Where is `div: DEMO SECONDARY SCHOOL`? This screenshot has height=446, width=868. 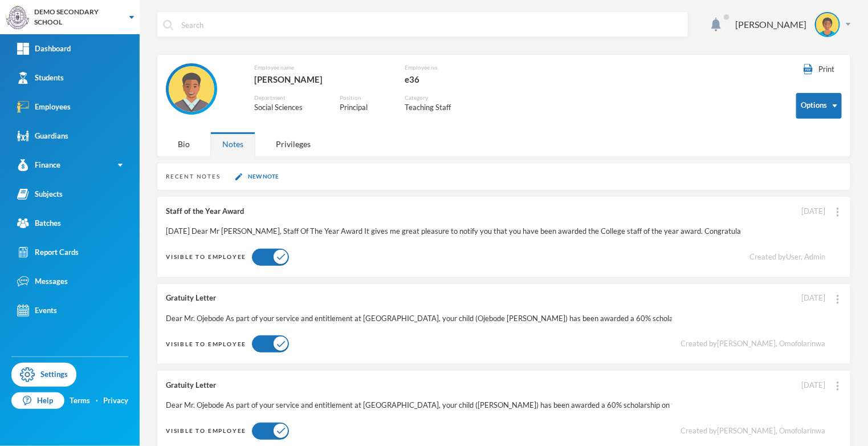 div: DEMO SECONDARY SCHOOL is located at coordinates (76, 17).